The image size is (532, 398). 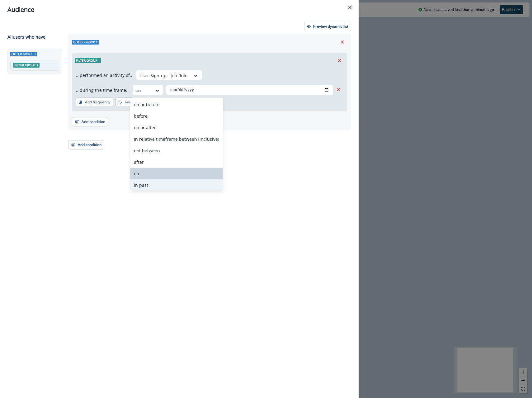 What do you see at coordinates (177, 150) in the screenshot?
I see `div: not between` at bounding box center [177, 150].